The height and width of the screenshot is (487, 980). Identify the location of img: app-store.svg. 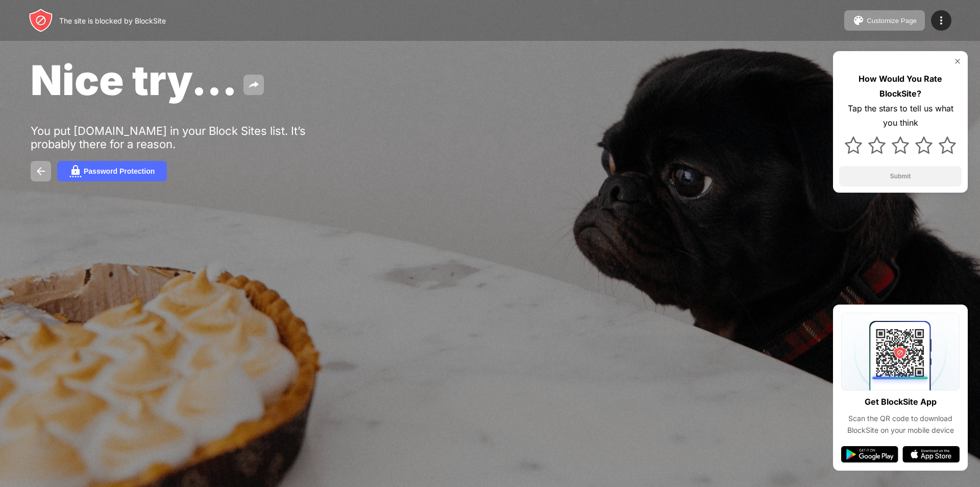
(931, 454).